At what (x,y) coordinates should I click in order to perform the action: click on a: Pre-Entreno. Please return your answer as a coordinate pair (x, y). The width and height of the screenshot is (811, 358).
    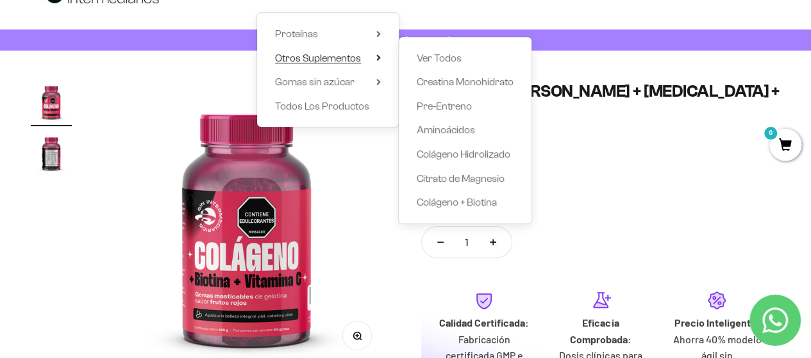
    Looking at the image, I should click on (465, 106).